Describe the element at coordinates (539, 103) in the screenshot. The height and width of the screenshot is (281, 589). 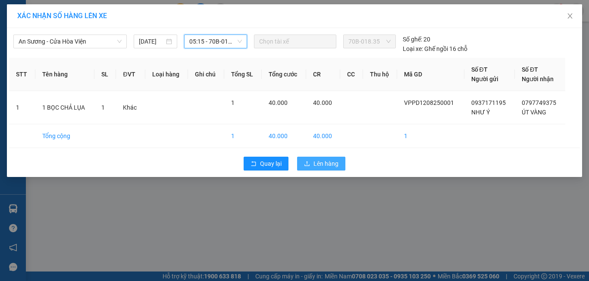
I see `span: 0797749375` at that location.